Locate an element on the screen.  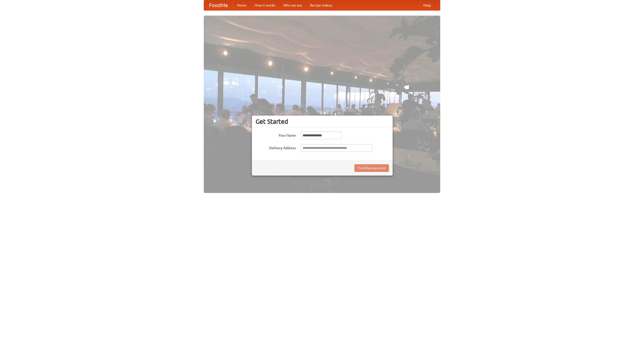
a: Recipe videos is located at coordinates (321, 5).